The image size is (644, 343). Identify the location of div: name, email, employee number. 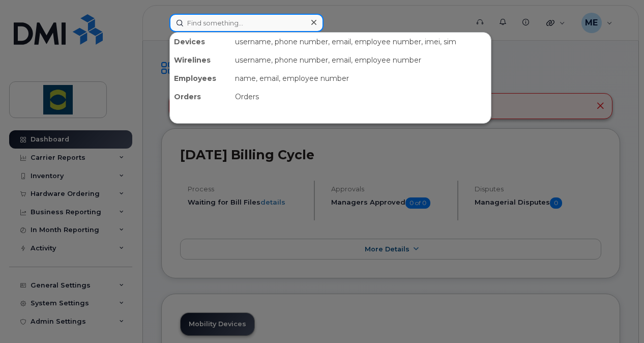
(361, 78).